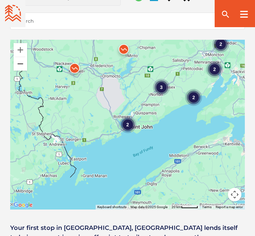  I want to click on button: Zoom in, so click(20, 50).